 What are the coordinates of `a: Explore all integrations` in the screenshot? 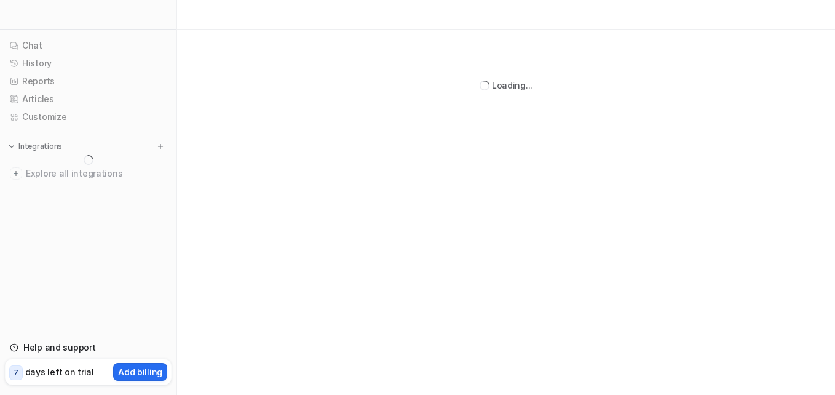 It's located at (88, 173).